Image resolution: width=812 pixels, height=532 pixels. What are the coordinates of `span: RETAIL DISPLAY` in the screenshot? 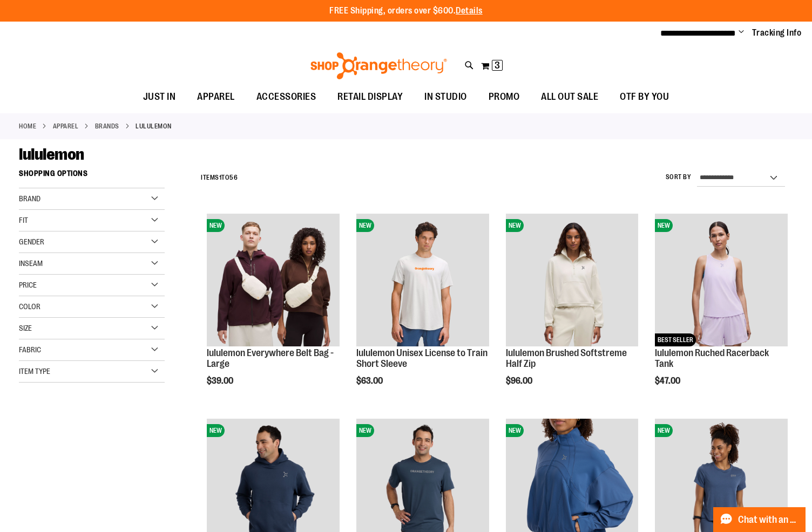 It's located at (370, 97).